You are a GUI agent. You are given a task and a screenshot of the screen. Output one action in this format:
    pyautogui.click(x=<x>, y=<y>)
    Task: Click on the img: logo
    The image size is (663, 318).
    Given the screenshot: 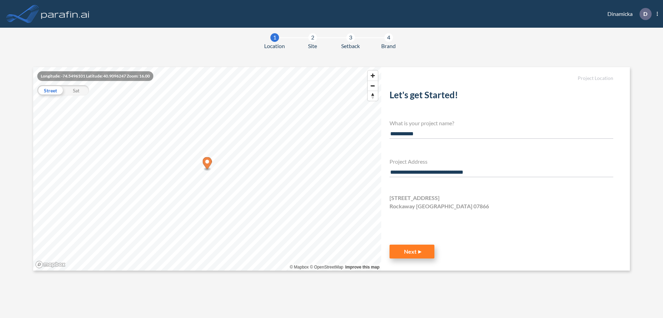 What is the action you would take?
    pyautogui.click(x=65, y=14)
    